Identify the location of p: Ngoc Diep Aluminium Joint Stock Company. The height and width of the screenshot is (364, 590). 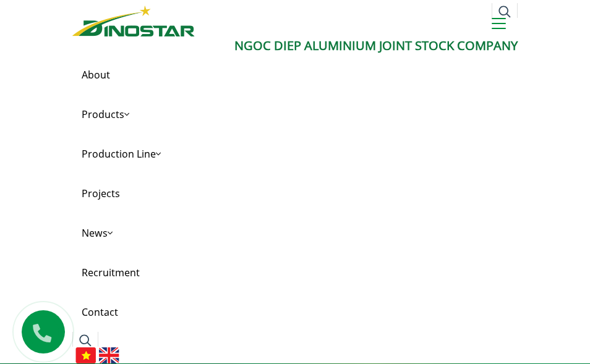
(295, 46).